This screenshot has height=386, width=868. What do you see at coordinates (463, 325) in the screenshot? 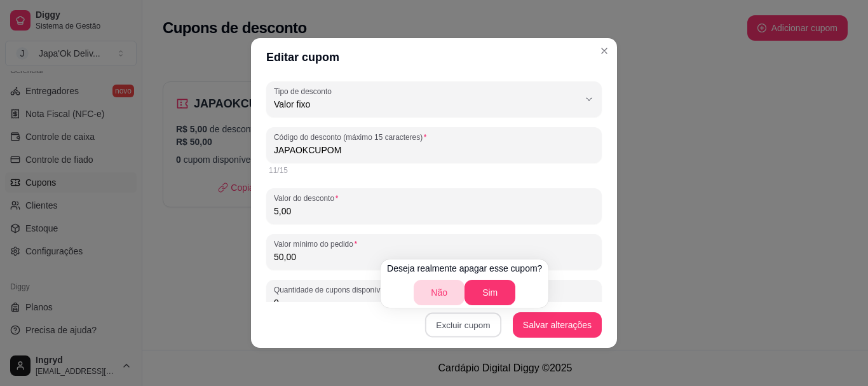
I see `button: Excluir cupom` at bounding box center [463, 325].